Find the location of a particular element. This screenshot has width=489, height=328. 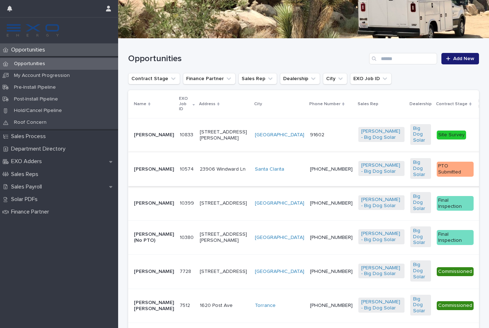

p: Finance Partner is located at coordinates (31, 212).